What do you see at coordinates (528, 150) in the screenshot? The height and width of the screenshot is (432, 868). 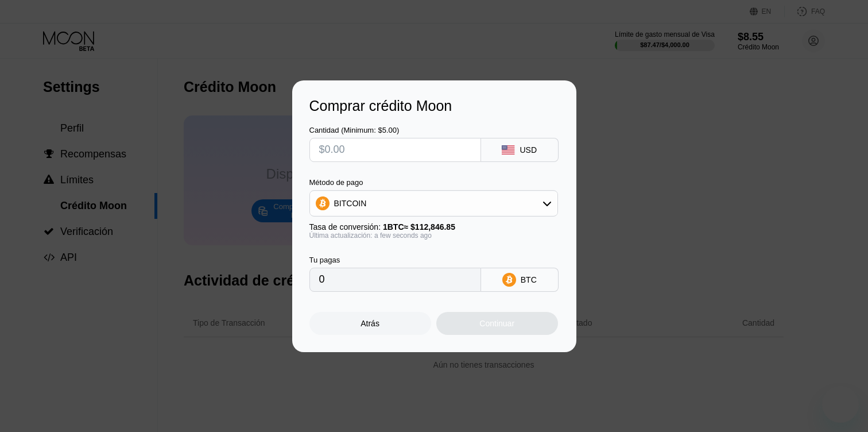 I see `div: USD` at bounding box center [528, 150].